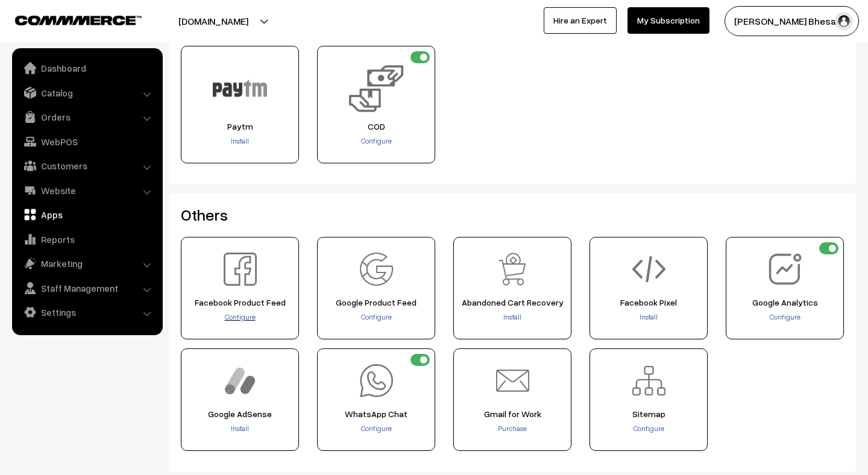 This screenshot has height=475, width=868. Describe the element at coordinates (649, 380) in the screenshot. I see `img: Sitemap` at that location.